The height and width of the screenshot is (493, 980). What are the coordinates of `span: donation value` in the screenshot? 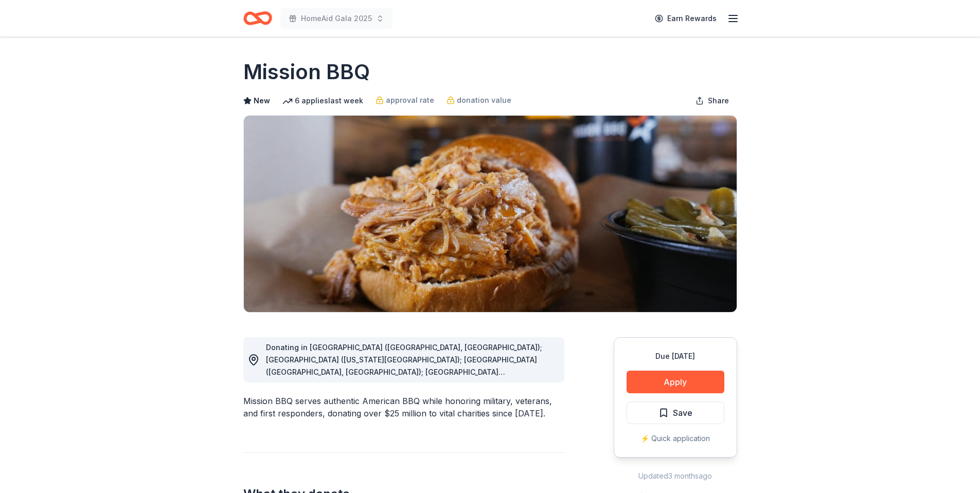 It's located at (484, 100).